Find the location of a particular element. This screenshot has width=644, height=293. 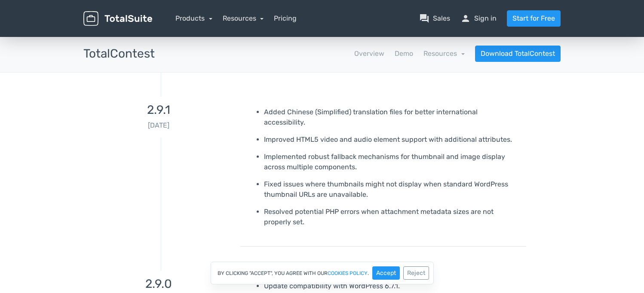

p: Added Chinese (Simplified) translation files for better international accessibility. is located at coordinates (392, 118).